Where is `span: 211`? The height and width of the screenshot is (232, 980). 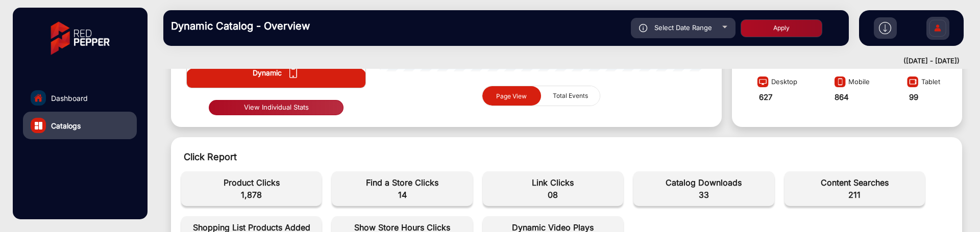
span: 211 is located at coordinates (855, 195).